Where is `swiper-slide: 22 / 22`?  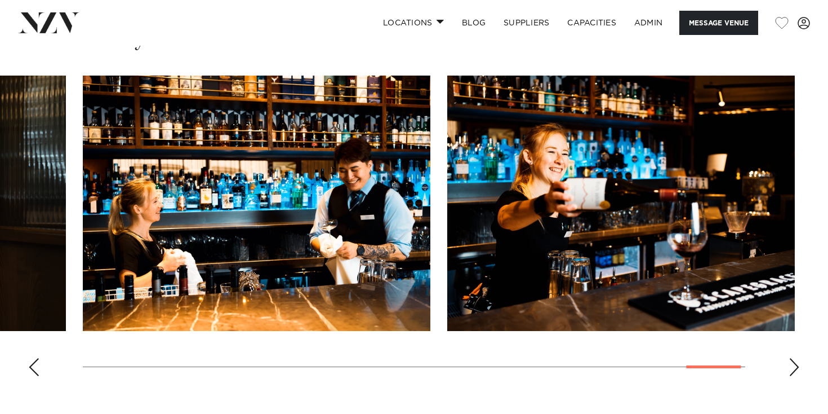 swiper-slide: 22 / 22 is located at coordinates (621, 203).